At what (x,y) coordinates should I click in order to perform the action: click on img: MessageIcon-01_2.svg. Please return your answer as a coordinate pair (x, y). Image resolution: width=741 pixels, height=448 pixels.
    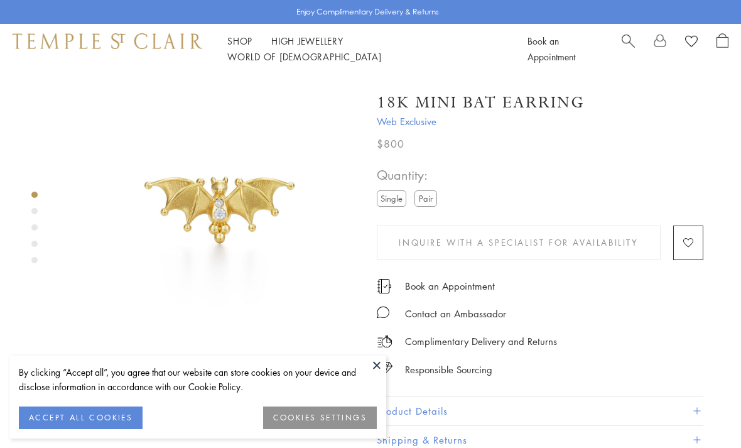
    Looking at the image, I should click on (383, 312).